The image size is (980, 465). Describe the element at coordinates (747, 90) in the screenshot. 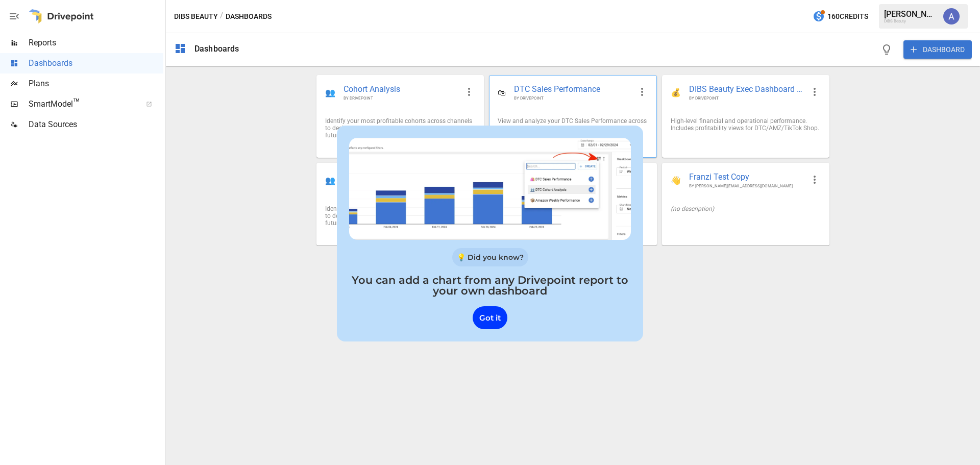

I see `span: DIBS Beauty Exec Dashboard 📊` at that location.